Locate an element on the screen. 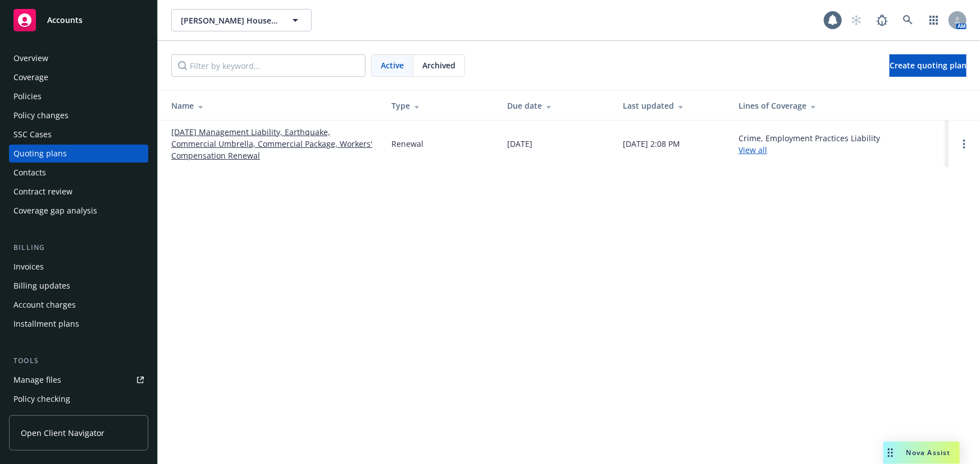 The width and height of the screenshot is (980, 464). div: Type is located at coordinates (440, 106).